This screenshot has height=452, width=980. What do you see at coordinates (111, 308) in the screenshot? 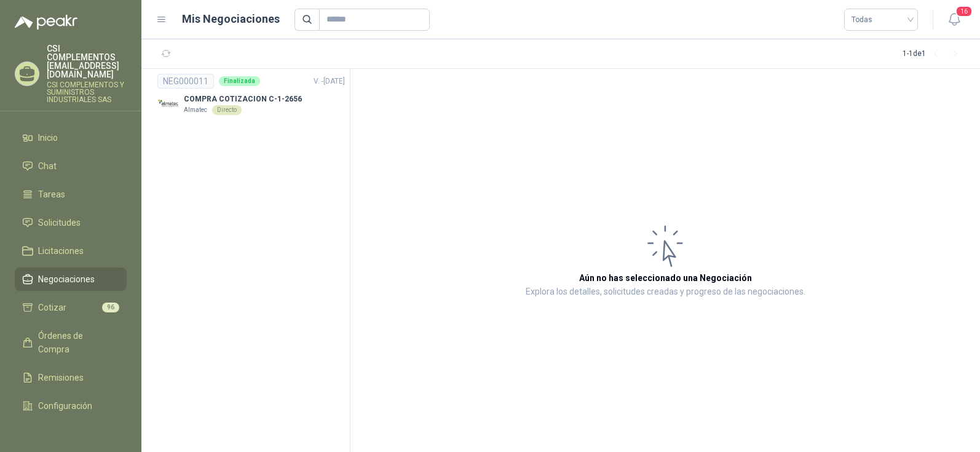
I see `span: 96` at bounding box center [111, 308].